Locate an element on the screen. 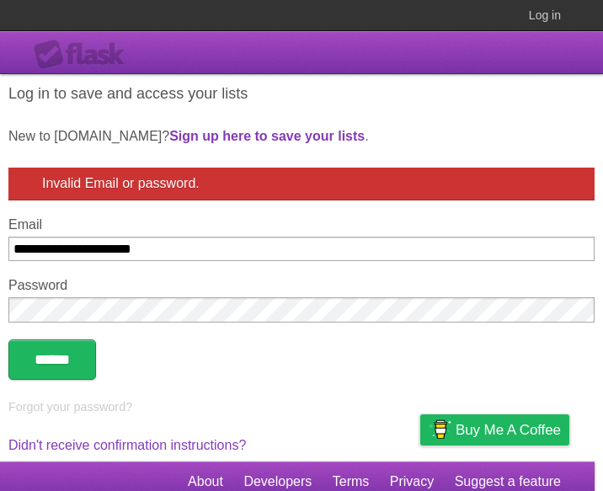 The height and width of the screenshot is (491, 603). label: Password is located at coordinates (302, 286).